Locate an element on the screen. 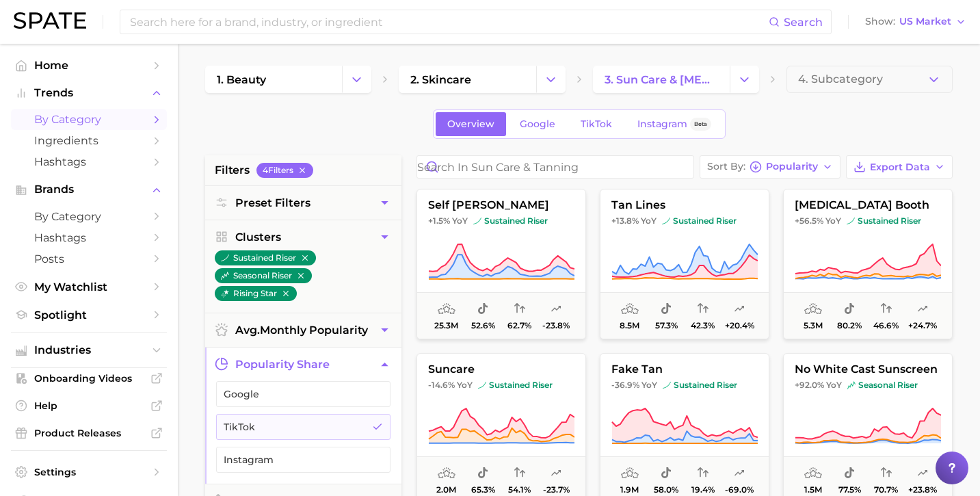  button: Trends is located at coordinates (89, 93).